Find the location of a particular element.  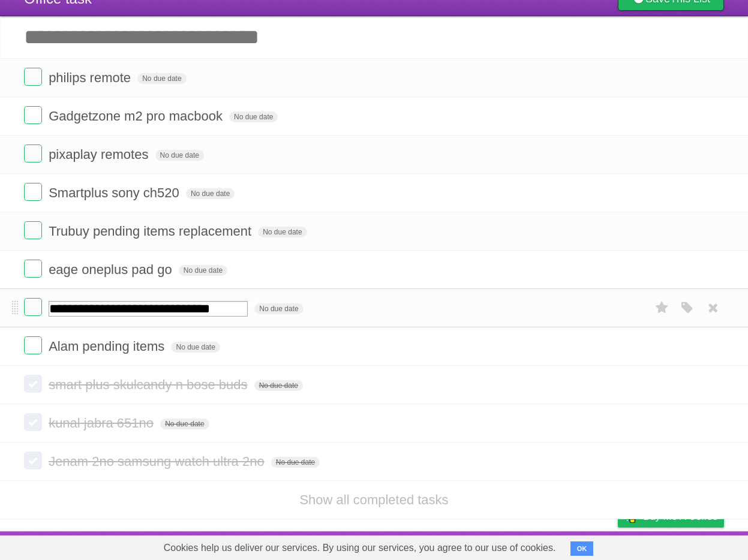

a: Privacy is located at coordinates (617, 545).